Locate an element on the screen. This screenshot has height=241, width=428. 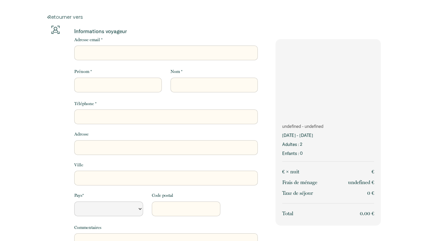
p: 0 € is located at coordinates (371, 193).